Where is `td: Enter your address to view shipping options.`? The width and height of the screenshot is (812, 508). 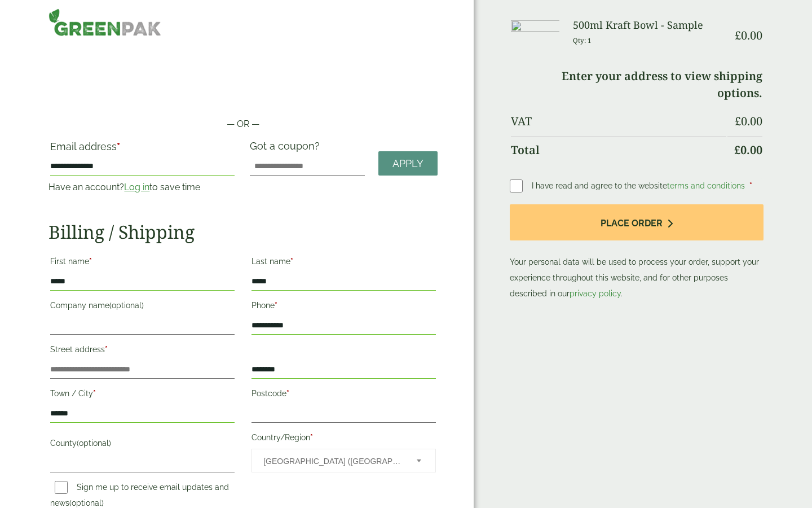 td: Enter your address to view shipping options. is located at coordinates (636, 85).